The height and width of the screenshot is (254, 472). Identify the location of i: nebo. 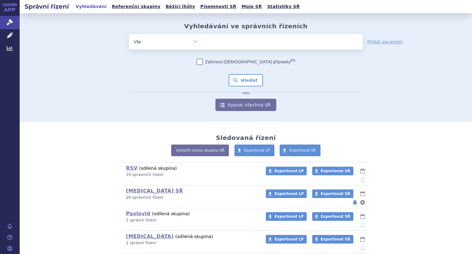
(246, 93).